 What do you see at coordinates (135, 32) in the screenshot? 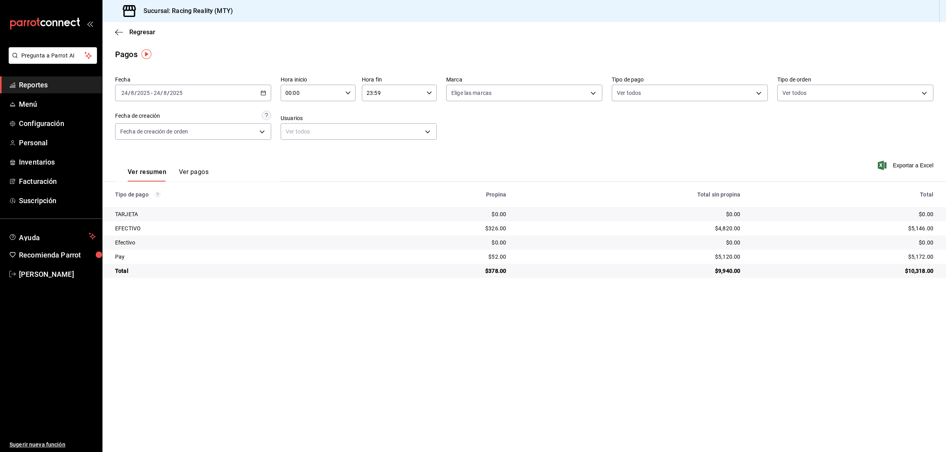
I see `button: Regresar` at bounding box center [135, 32].